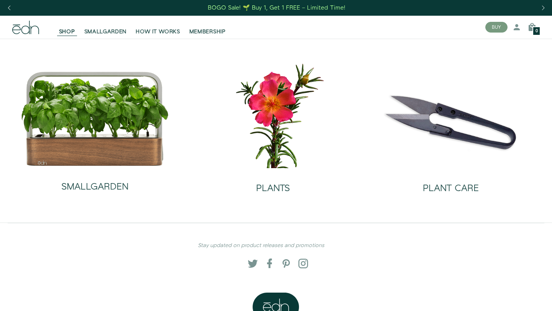 The image size is (552, 311). I want to click on span: SHOP, so click(67, 32).